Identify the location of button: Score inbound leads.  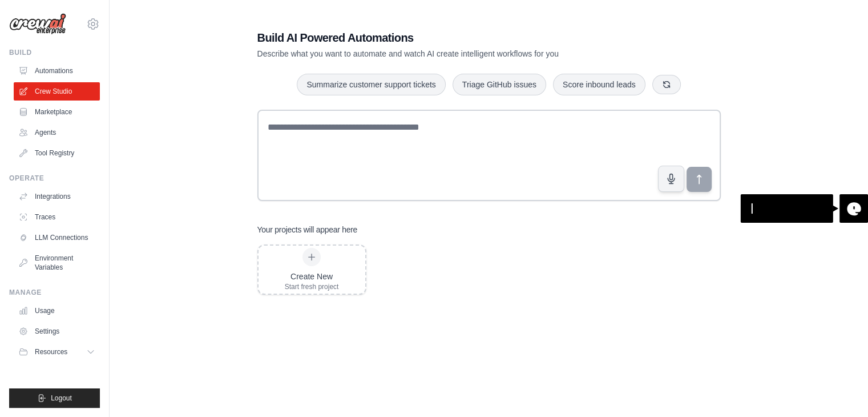
(599, 84).